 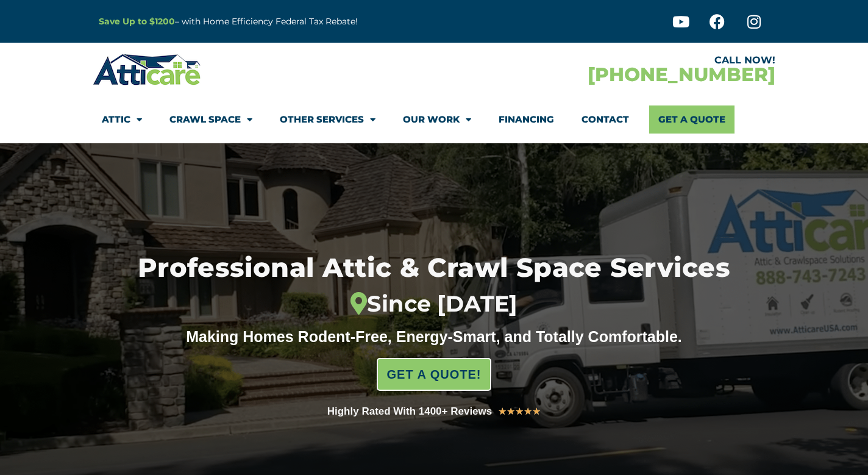 I want to click on a: Crawl Space, so click(x=211, y=119).